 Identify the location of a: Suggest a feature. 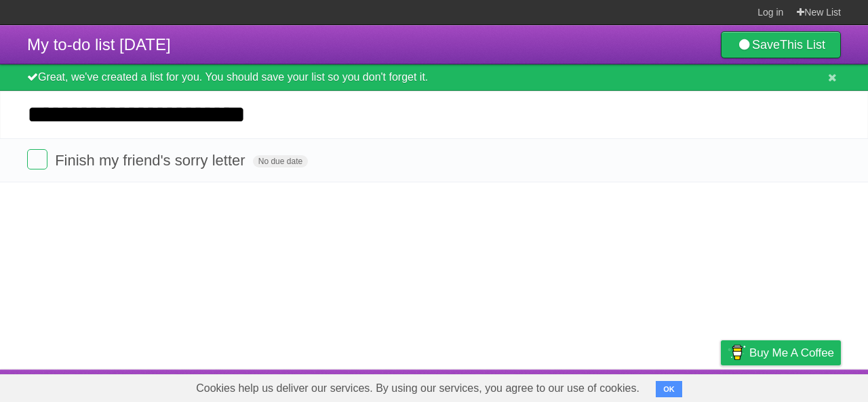
(798, 386).